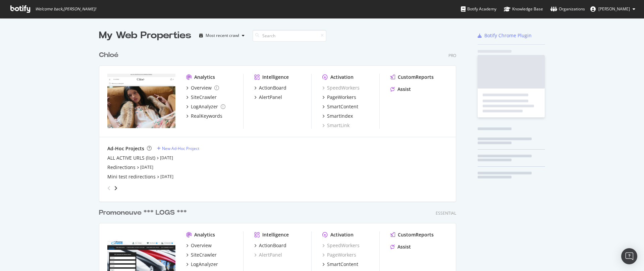 The width and height of the screenshot is (644, 271). Describe the element at coordinates (141, 101) in the screenshot. I see `img: www.chloe.com` at that location.